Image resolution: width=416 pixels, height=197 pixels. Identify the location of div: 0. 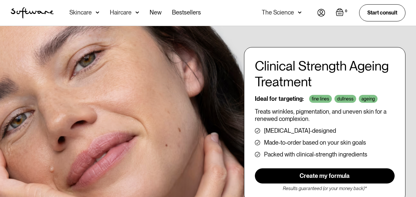
(346, 11).